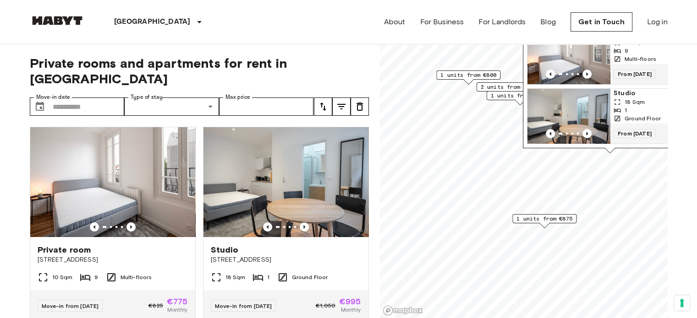 The width and height of the screenshot is (697, 318). I want to click on label: Move-in date, so click(53, 97).